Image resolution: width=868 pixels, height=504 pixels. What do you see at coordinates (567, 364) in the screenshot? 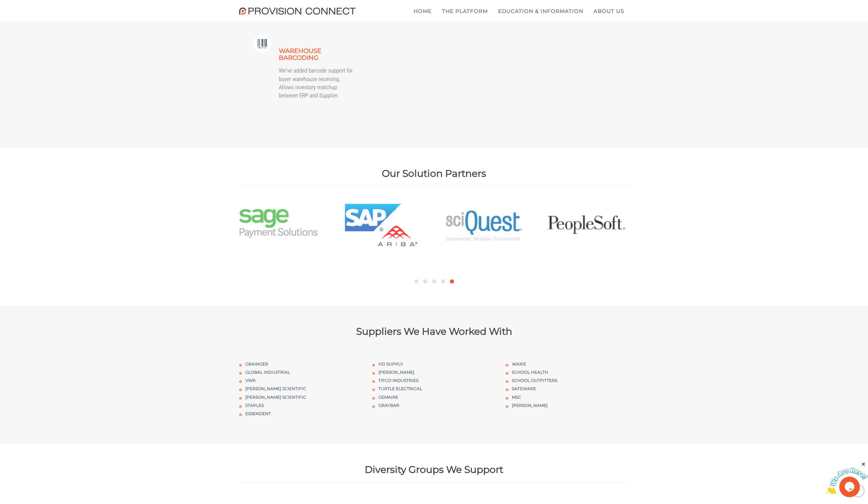
I see `li: Waxie` at bounding box center [567, 364].